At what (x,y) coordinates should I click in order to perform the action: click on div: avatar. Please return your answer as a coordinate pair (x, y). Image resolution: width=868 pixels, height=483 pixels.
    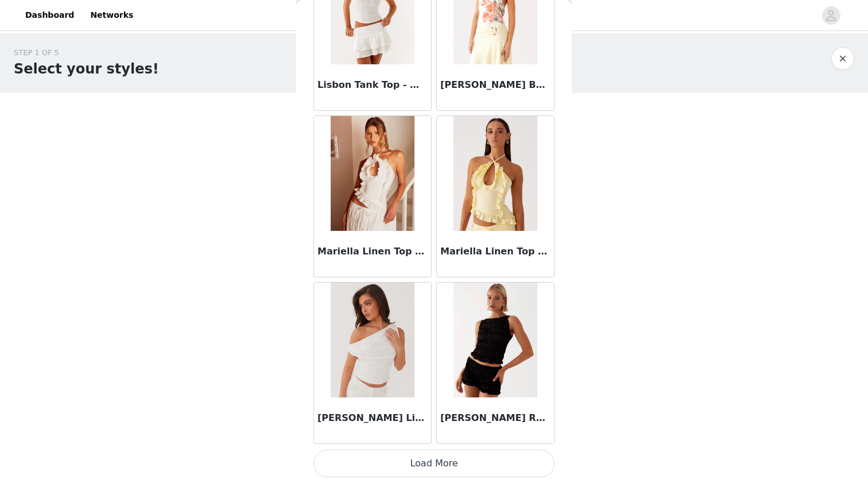
    Looking at the image, I should click on (830, 15).